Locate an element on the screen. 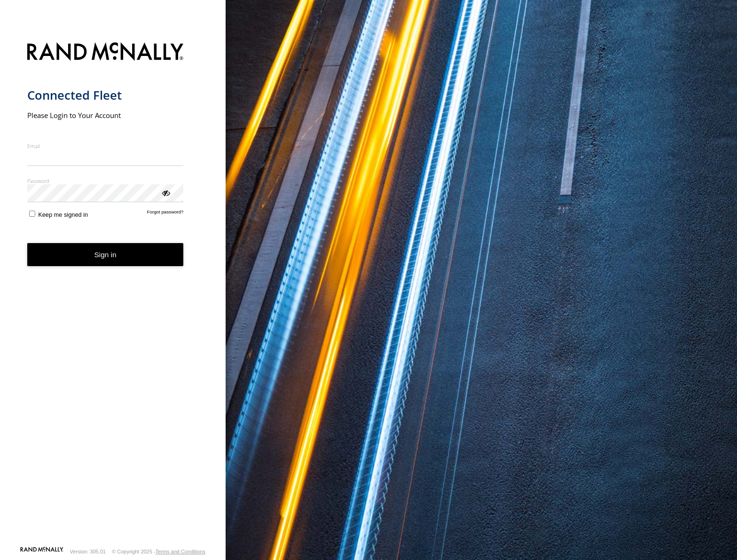 The height and width of the screenshot is (560, 737). form: main is located at coordinates (113, 291).